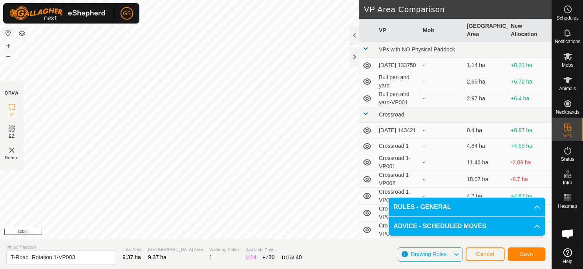 The width and height of the screenshot is (583, 269). Describe the element at coordinates (485, 98) in the screenshot. I see `td: 2.97 ha` at that location.